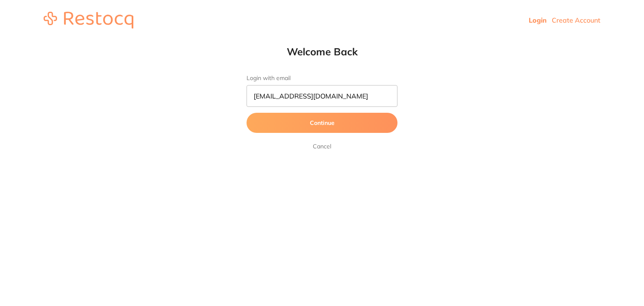 The image size is (644, 306). Describe the element at coordinates (322, 146) in the screenshot. I see `a: Cancel` at that location.